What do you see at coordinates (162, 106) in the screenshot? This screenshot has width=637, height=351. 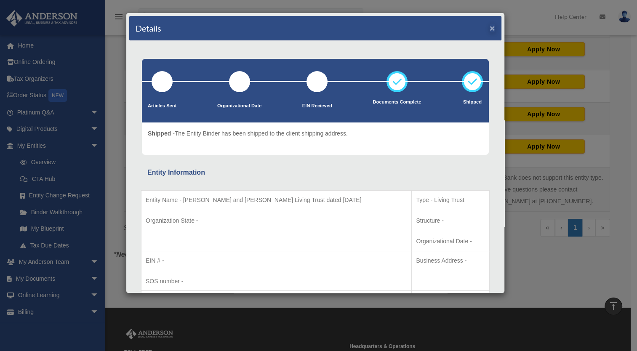 I see `p: Articles Sent` at bounding box center [162, 106].